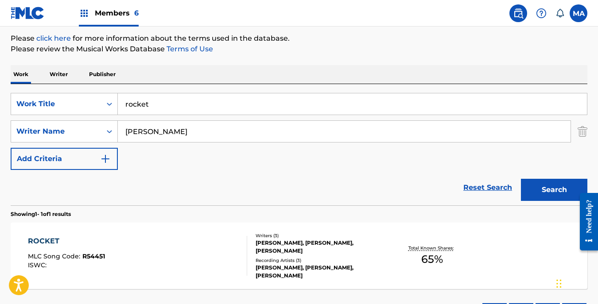  Describe the element at coordinates (299, 39) in the screenshot. I see `p: Please for more information about the terms used in the database.` at that location.